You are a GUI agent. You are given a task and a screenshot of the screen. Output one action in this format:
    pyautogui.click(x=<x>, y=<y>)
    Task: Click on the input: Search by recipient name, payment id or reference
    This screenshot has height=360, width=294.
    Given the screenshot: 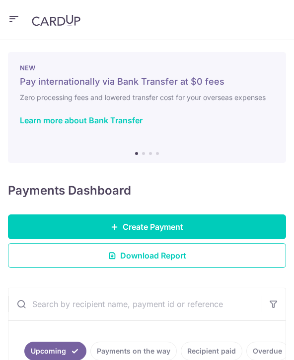 What is the action you would take?
    pyautogui.click(x=135, y=304)
    